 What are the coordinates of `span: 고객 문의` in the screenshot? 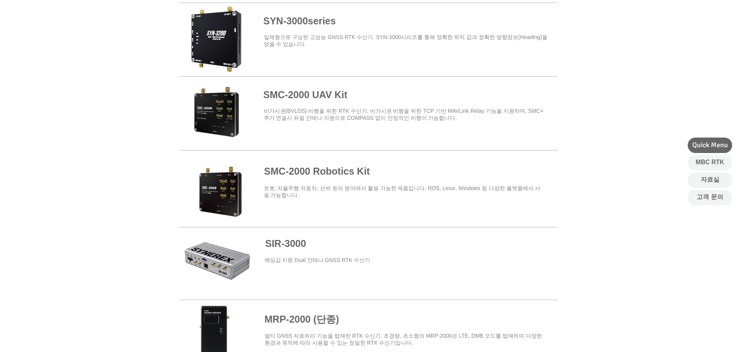 It's located at (709, 197).